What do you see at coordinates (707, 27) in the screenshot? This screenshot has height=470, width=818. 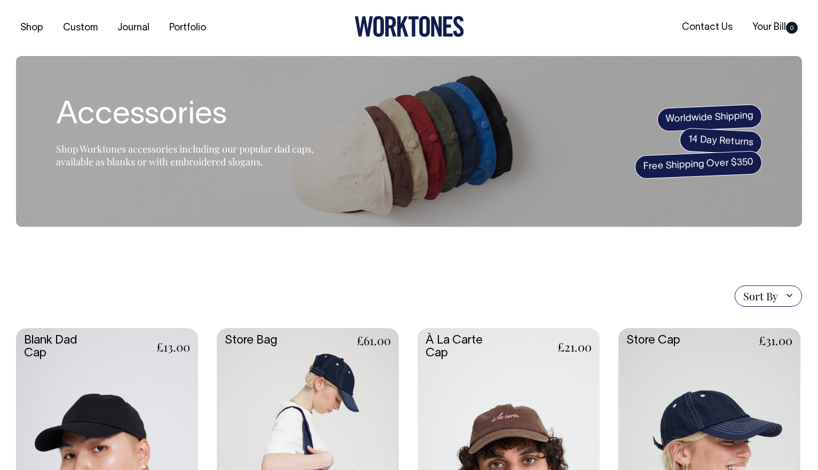 I see `a: Contact Us` at bounding box center [707, 27].